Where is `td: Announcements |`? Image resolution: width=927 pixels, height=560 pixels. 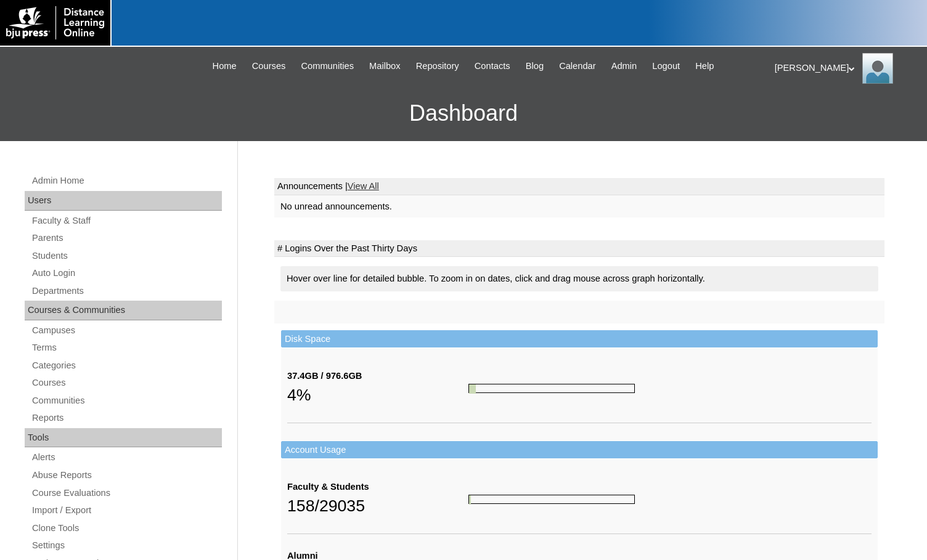
td: Announcements | is located at coordinates (579, 187).